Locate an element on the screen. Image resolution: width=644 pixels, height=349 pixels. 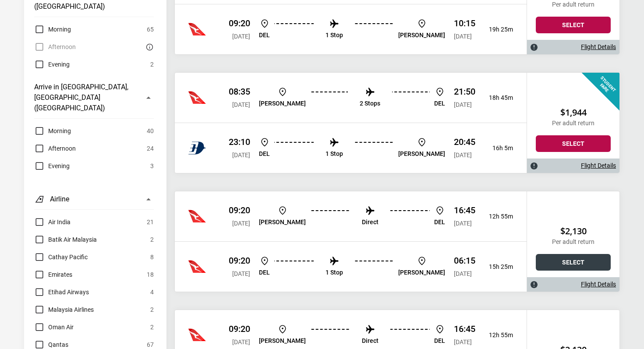
p: 18h 45m is located at coordinates (498, 97).